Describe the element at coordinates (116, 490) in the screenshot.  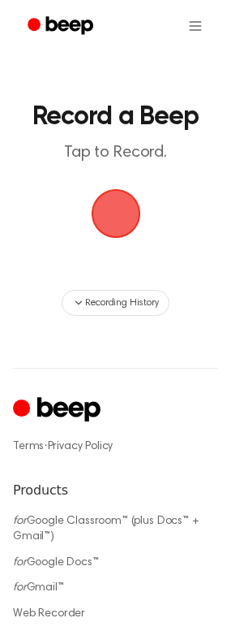
I see `h6: Products` at that location.